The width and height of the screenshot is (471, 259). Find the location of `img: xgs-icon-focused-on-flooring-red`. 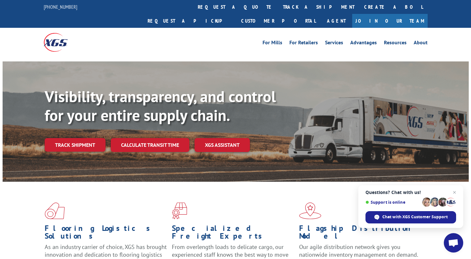

img: xgs-icon-focused-on-flooring-red is located at coordinates (179, 211).